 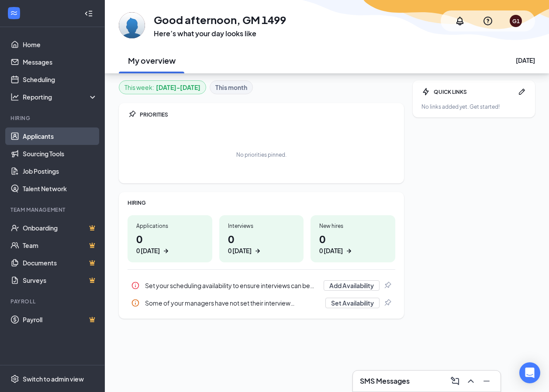 I want to click on svg: Collapse, so click(x=89, y=13).